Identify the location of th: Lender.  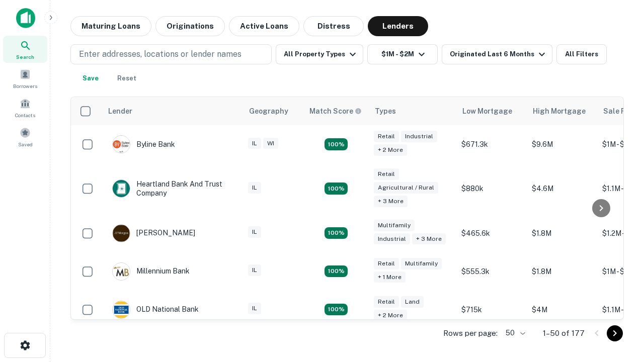
(172, 111).